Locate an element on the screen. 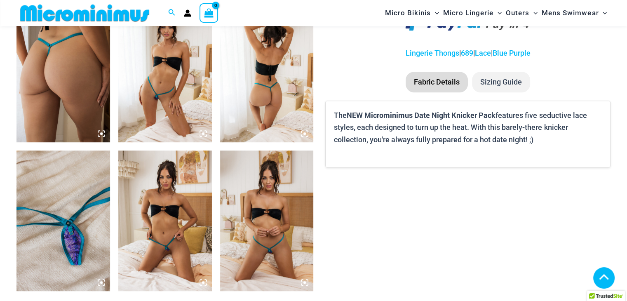 The width and height of the screenshot is (627, 301). span: Micro Bikinis is located at coordinates (408, 13).